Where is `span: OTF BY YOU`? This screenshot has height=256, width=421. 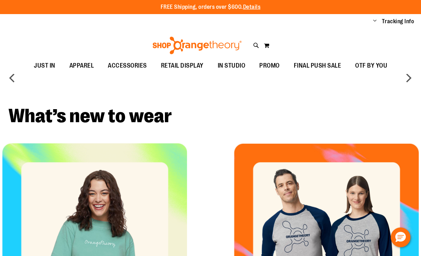
span: OTF BY YOU is located at coordinates (371, 66).